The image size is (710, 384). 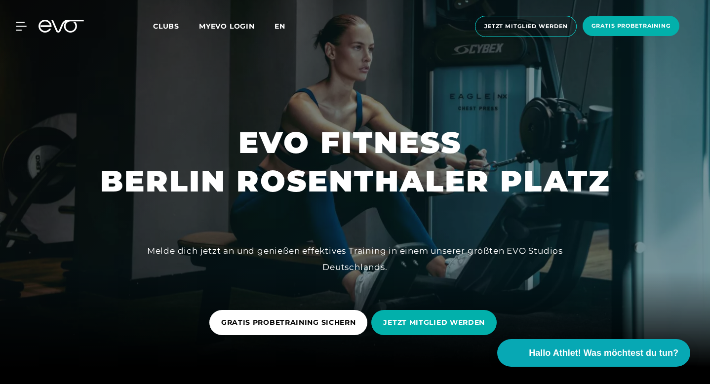 I want to click on span: Jetzt Mitglied werden, so click(x=526, y=26).